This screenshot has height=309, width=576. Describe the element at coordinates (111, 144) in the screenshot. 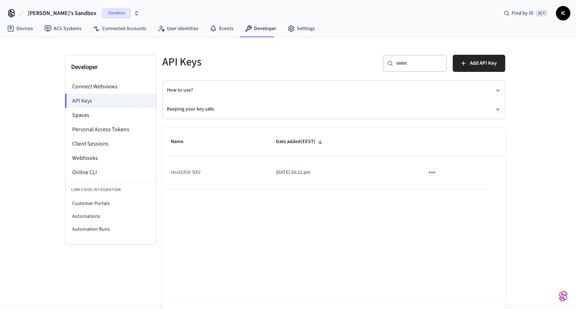

I see `li: Client Sessions` at that location.